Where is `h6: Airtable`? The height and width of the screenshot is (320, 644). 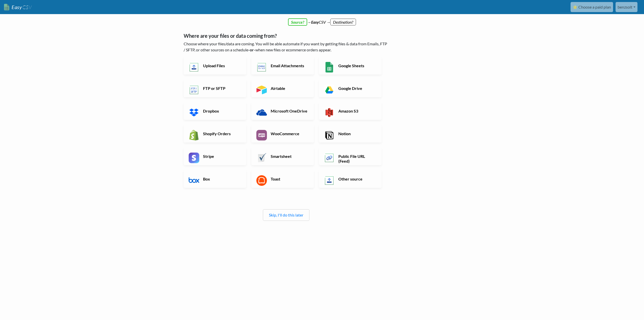
h6: Airtable is located at coordinates (289, 88).